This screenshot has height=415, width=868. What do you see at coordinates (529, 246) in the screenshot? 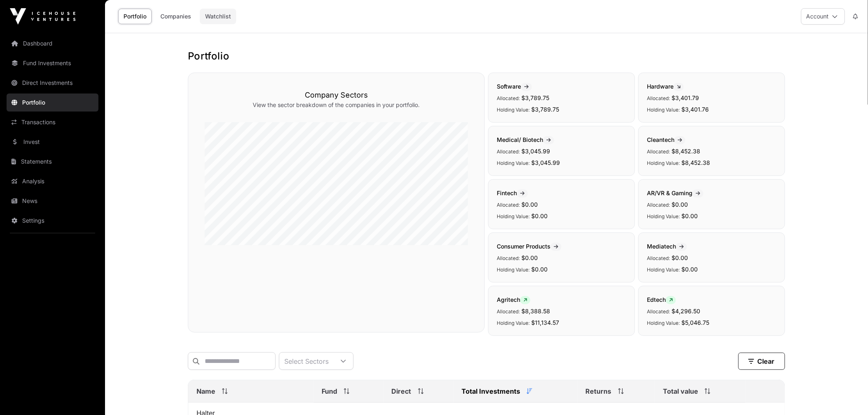
I see `span: Consumer Products` at bounding box center [529, 246].